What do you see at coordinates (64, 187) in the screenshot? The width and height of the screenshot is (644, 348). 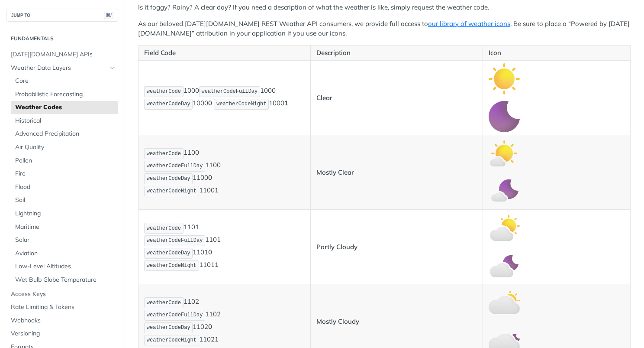 I see `a: Flood` at bounding box center [64, 187].